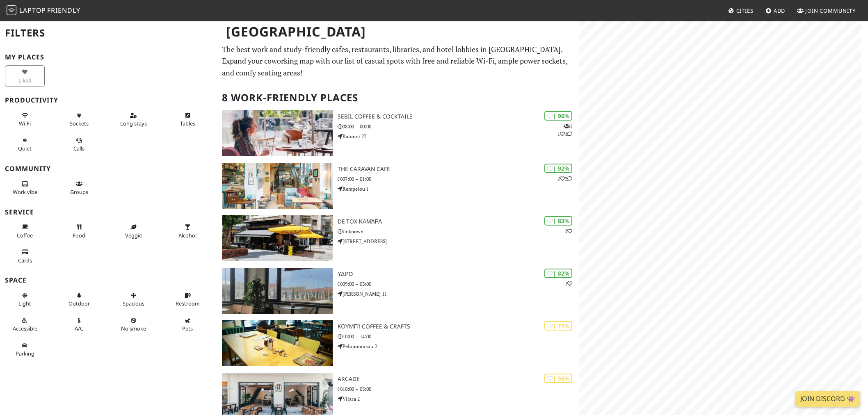 This screenshot has height=415, width=868. I want to click on button: Food, so click(79, 231).